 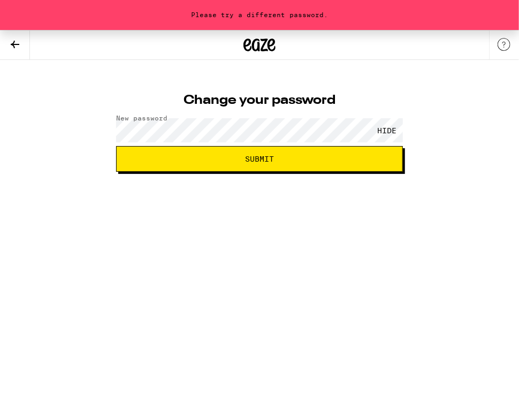 I want to click on span: Hi. Need any help?, so click(x=42, y=12).